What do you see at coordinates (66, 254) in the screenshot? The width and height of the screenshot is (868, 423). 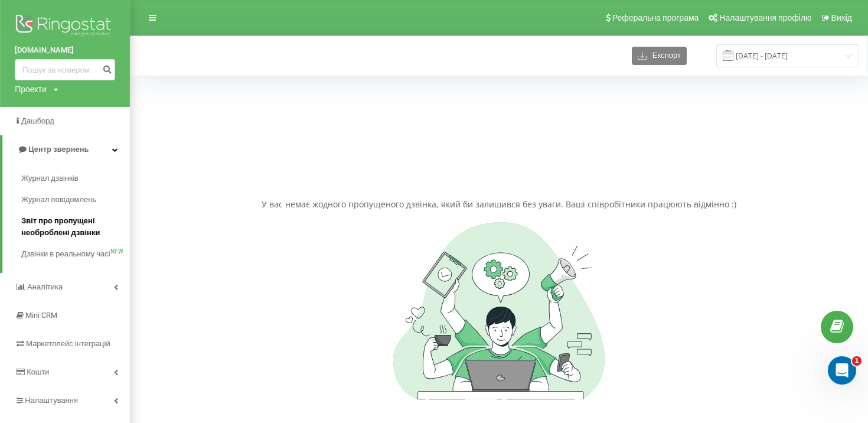 I see `span: Дзвінки в реальному часі` at bounding box center [66, 254].